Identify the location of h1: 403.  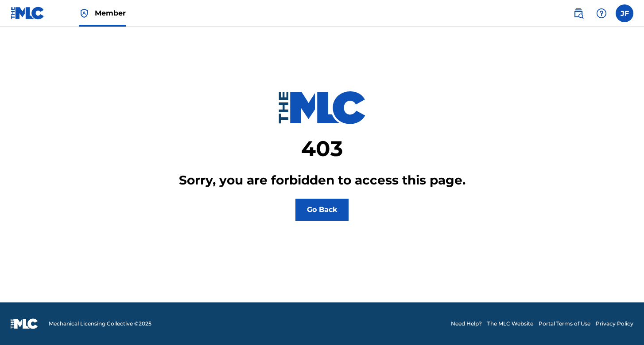
(322, 149).